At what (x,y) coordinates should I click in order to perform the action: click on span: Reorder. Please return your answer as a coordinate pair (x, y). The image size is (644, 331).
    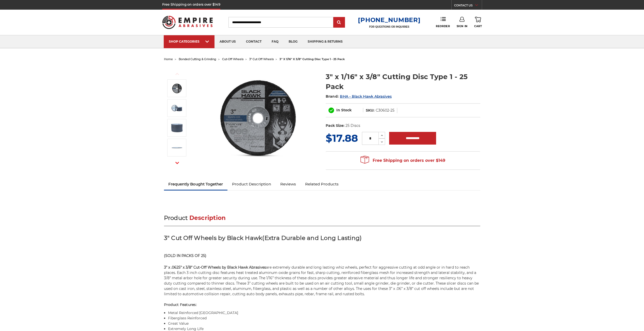
    Looking at the image, I should click on (443, 26).